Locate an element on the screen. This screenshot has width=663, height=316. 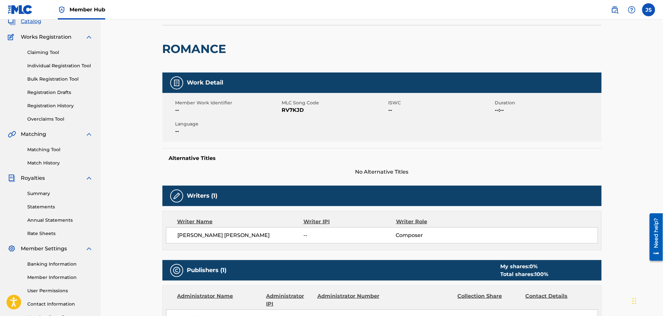
div: My shares: is located at coordinates (525, 266).